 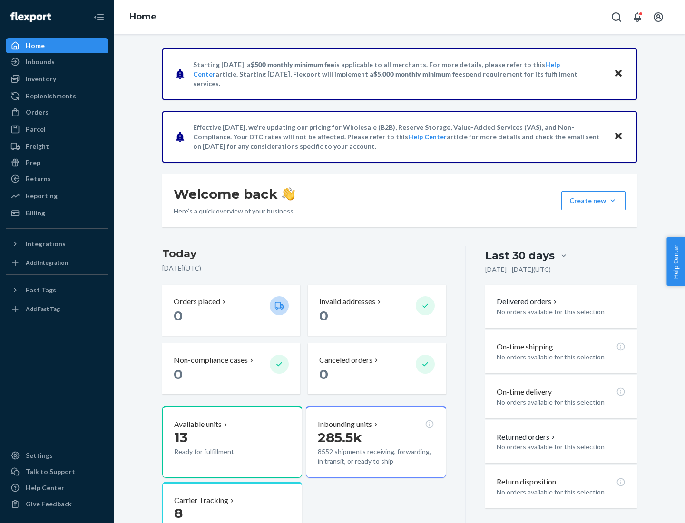 What do you see at coordinates (57, 112) in the screenshot?
I see `a: Orders` at bounding box center [57, 112].